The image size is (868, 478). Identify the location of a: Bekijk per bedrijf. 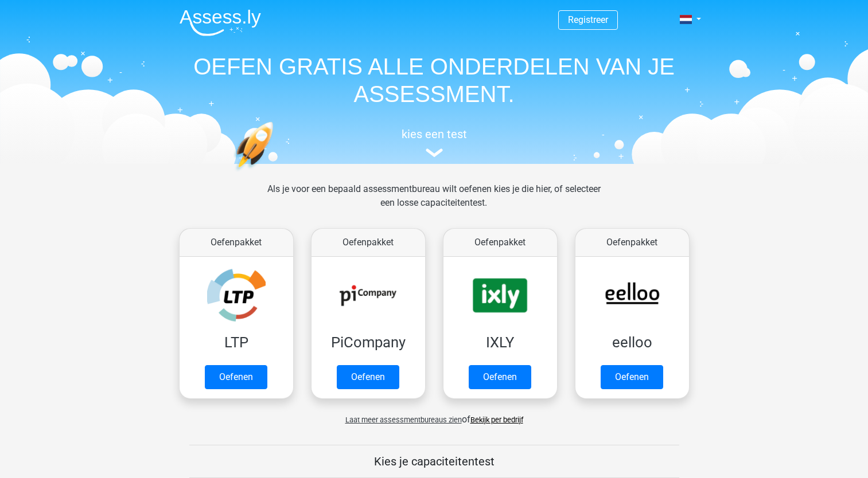
(497, 420).